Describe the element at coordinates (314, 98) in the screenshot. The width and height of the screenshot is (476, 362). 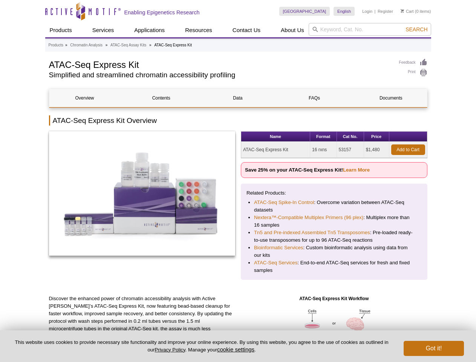
I see `a: FAQs` at that location.